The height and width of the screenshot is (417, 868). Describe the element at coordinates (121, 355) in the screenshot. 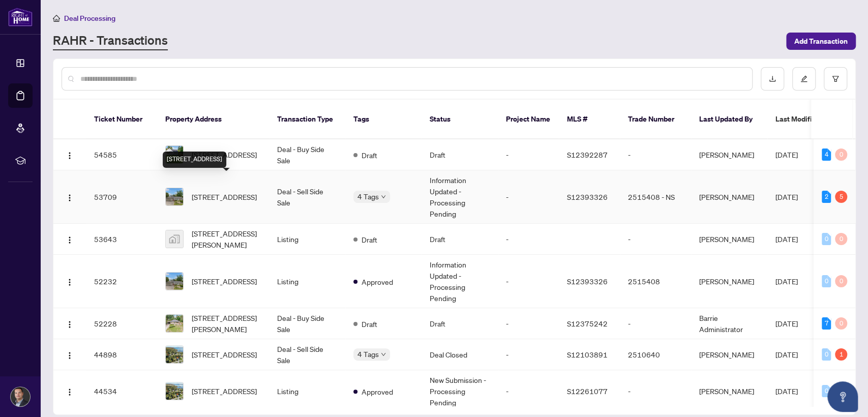

I see `td: 44898` at that location.